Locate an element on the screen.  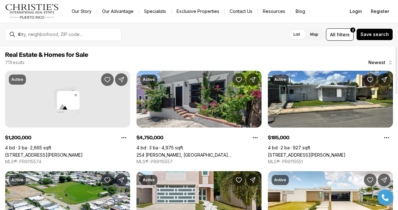
button: Login is located at coordinates (356, 11).